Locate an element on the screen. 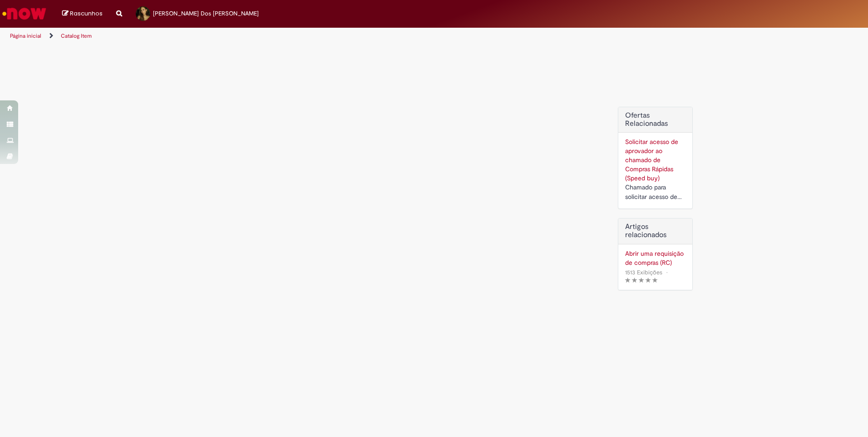  span: 1513 Exibições is located at coordinates (643, 272).